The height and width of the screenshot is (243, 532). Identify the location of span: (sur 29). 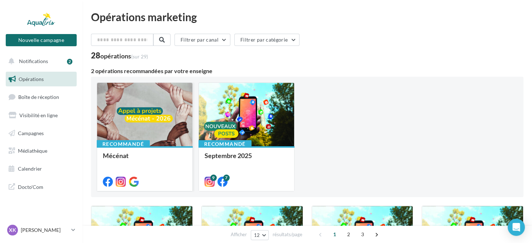
(139, 56).